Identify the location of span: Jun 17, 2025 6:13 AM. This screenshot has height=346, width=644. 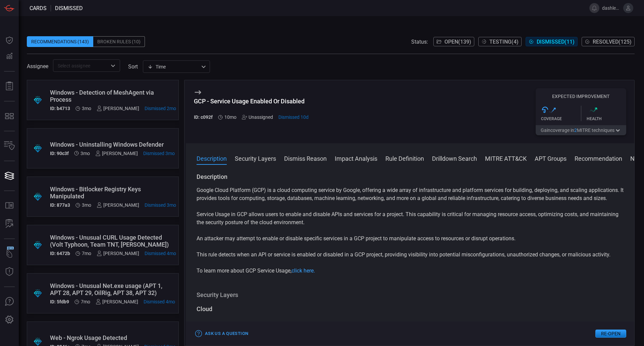
(87, 205).